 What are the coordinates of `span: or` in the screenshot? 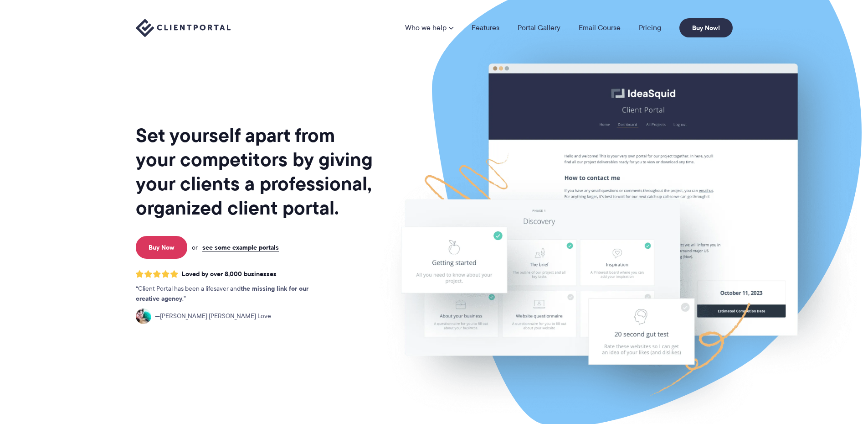 It's located at (195, 247).